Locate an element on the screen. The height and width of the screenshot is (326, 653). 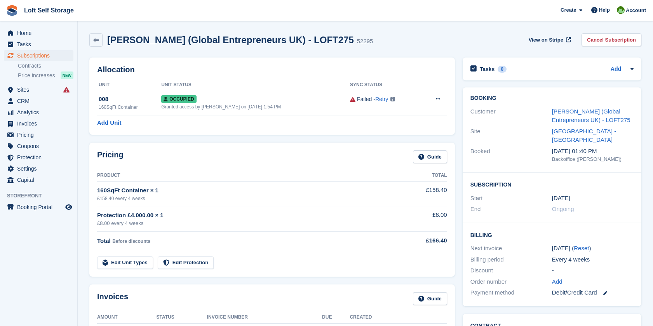
a: Loft Self Storage is located at coordinates (49, 10).